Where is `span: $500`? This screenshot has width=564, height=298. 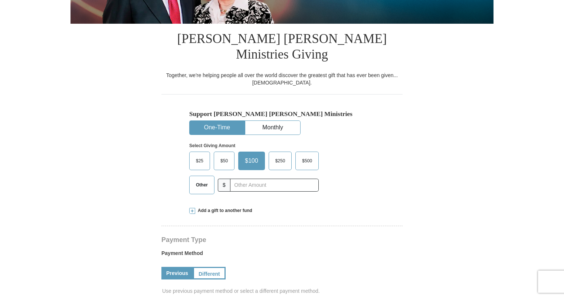 span: $500 is located at coordinates (307, 161).